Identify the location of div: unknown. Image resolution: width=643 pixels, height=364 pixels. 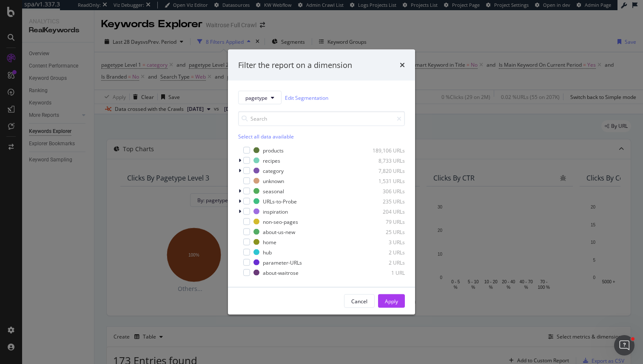
(273, 180).